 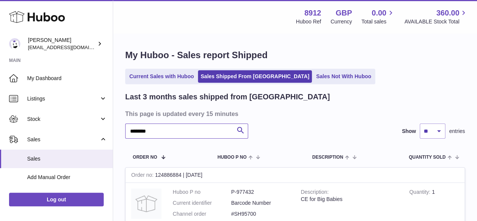 I want to click on span: Stock, so click(x=63, y=119).